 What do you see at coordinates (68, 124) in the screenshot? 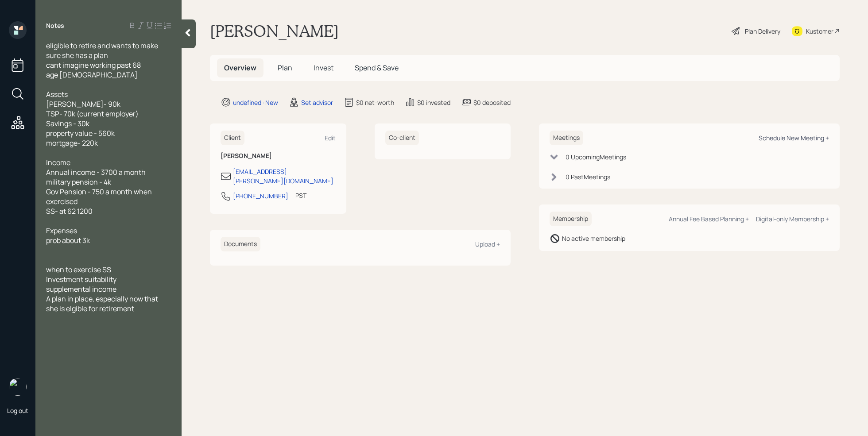
I see `span: Savings - 30k` at bounding box center [68, 124].